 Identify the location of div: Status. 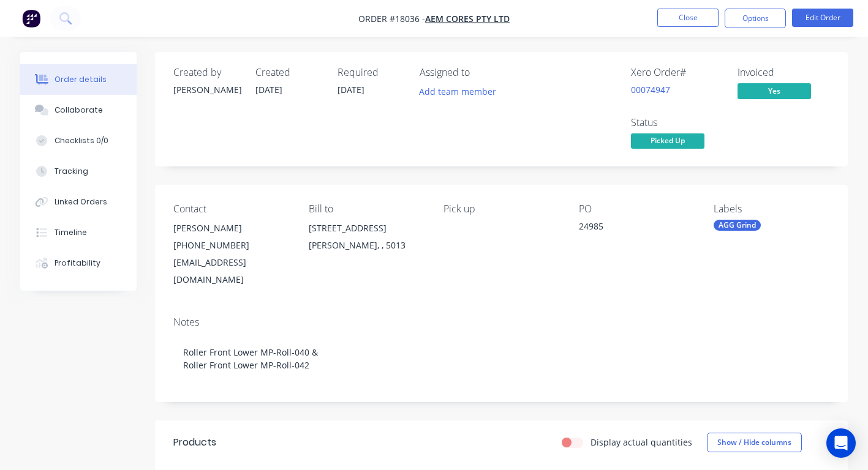
(677, 122).